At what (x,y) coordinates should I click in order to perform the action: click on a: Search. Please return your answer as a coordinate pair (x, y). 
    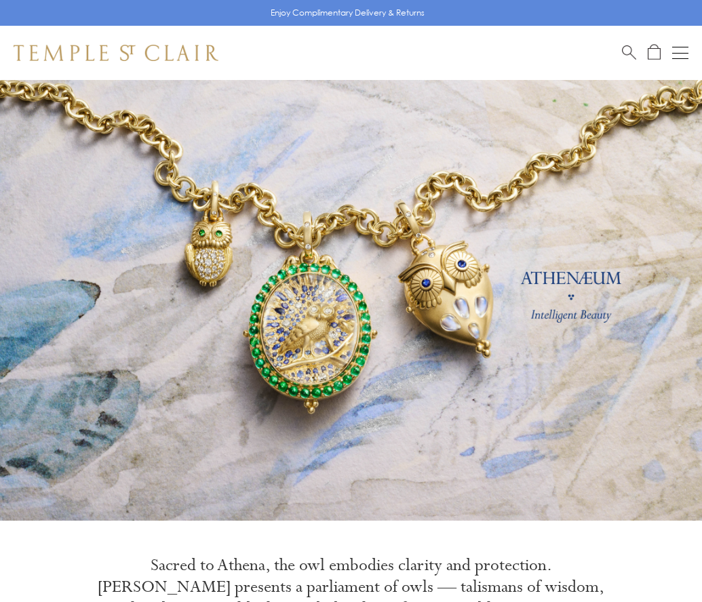
    Looking at the image, I should click on (629, 52).